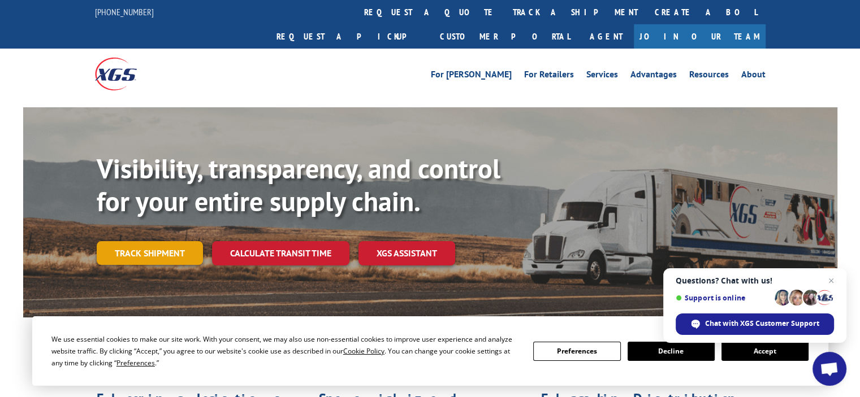 Image resolution: width=860 pixels, height=397 pixels. What do you see at coordinates (430, 351) in the screenshot?
I see `div: Cookie Consent Prompt` at bounding box center [430, 351].